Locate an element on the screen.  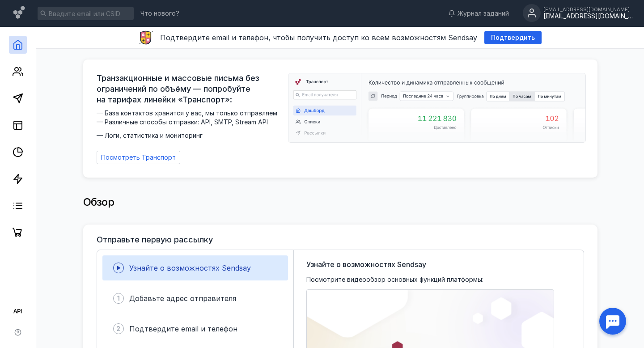
a: Журнал заданий is located at coordinates (478, 13).